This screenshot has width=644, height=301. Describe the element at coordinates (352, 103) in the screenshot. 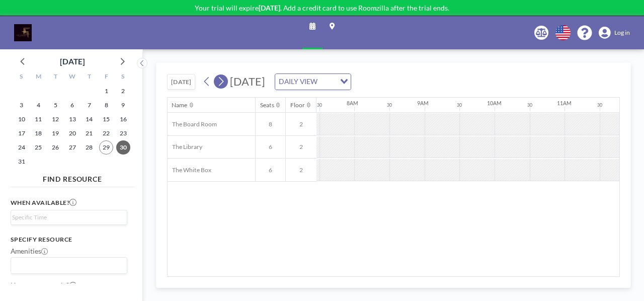

I see `div: 8AM` at that location.